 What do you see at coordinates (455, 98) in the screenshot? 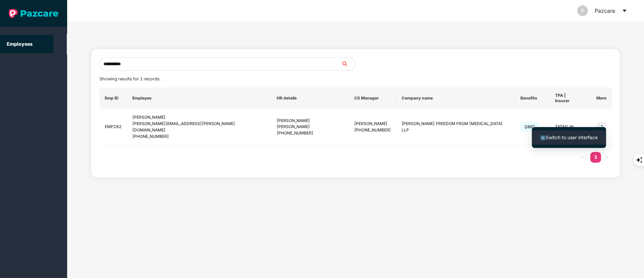
I see `th: Company name` at bounding box center [455, 98].